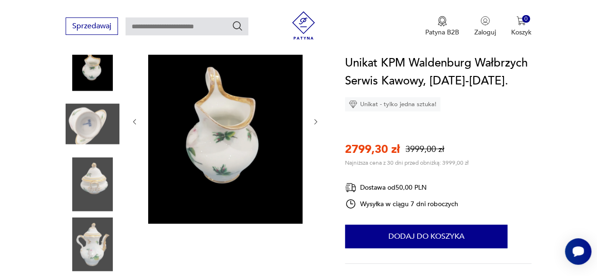 This screenshot has height=276, width=597. Describe the element at coordinates (392, 104) in the screenshot. I see `div: Unikat - tylko jedna sztuka!` at that location.